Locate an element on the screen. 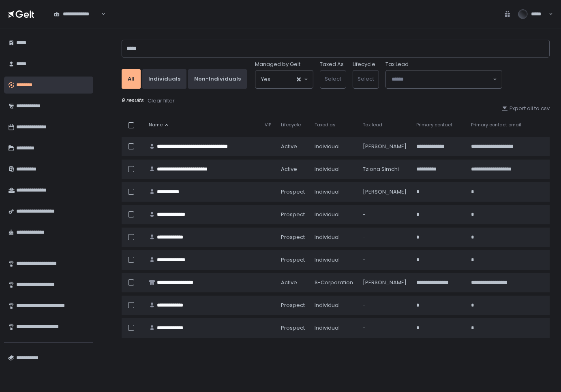 This screenshot has height=392, width=561. div: Export all to csv is located at coordinates (525, 108).